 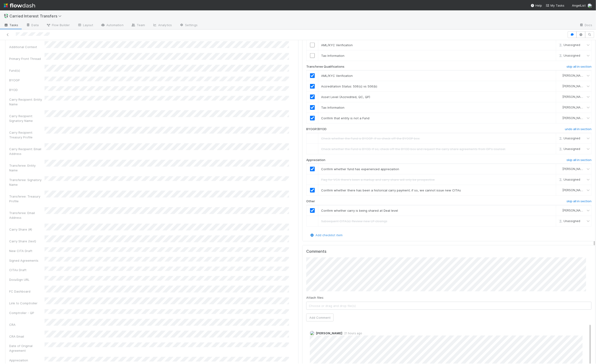 What do you see at coordinates (345, 118) in the screenshot?
I see `span: Confirm that entity is not a Fund` at bounding box center [345, 118].